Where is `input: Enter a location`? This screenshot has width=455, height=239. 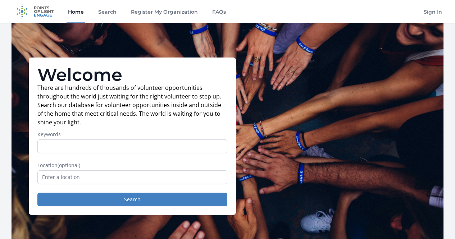
input: Enter a location is located at coordinates (132, 177).